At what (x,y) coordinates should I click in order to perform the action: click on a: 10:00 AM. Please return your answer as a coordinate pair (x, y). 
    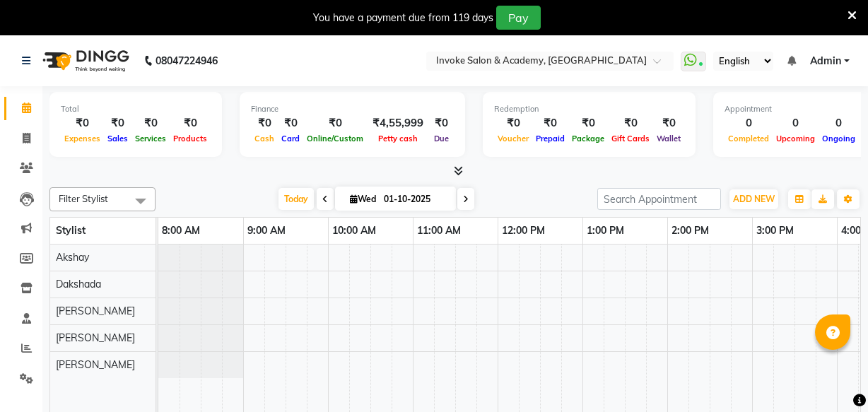
    Looking at the image, I should click on (354, 231).